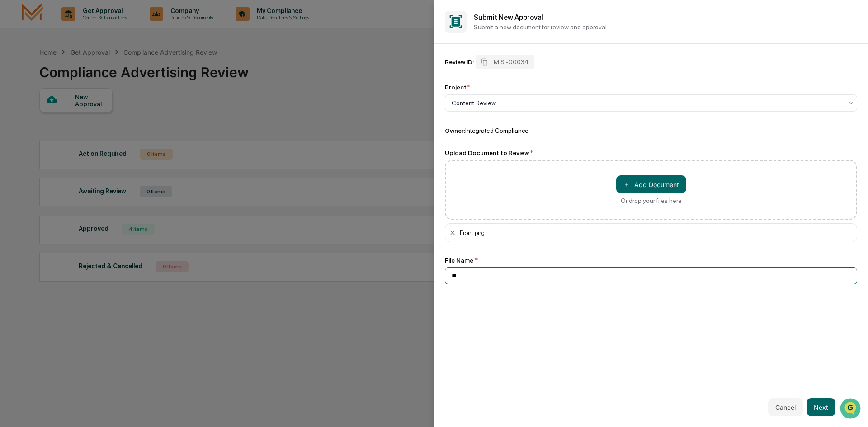  Describe the element at coordinates (497, 130) in the screenshot. I see `span: Integrated Compliance` at that location.